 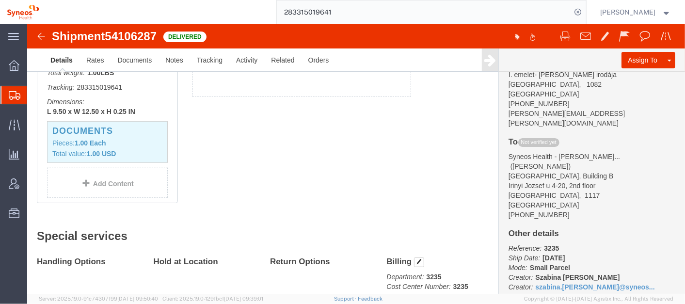 I want to click on span: Julie Ryan, so click(x=629, y=12).